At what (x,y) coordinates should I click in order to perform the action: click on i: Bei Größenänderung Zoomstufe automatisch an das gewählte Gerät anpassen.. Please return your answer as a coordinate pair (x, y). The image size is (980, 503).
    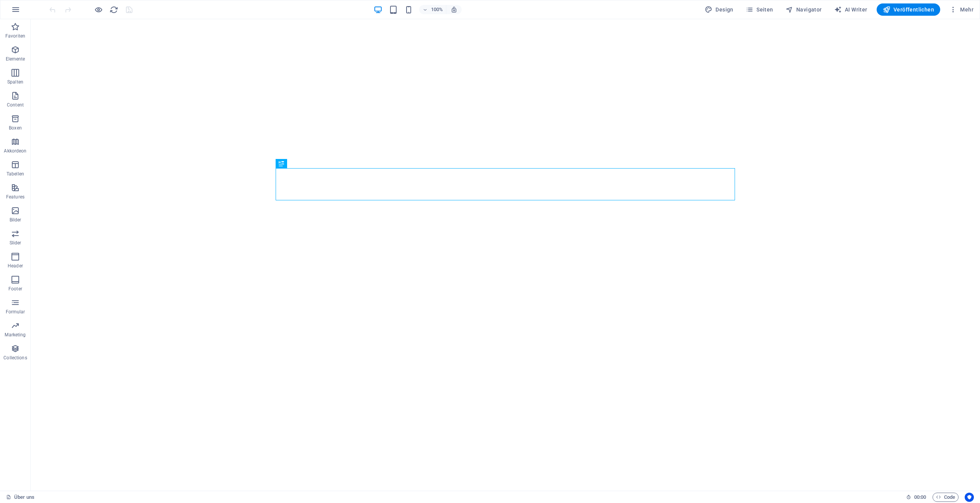
    Looking at the image, I should click on (454, 10).